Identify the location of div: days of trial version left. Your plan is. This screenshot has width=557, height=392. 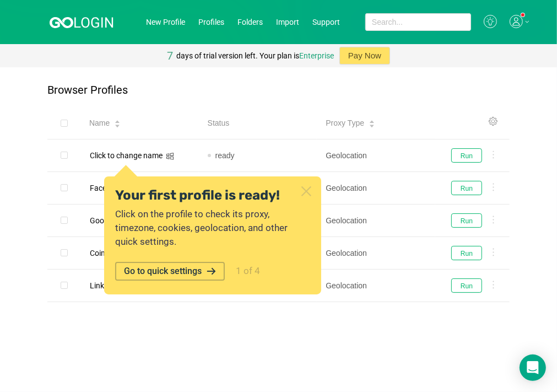
(255, 55).